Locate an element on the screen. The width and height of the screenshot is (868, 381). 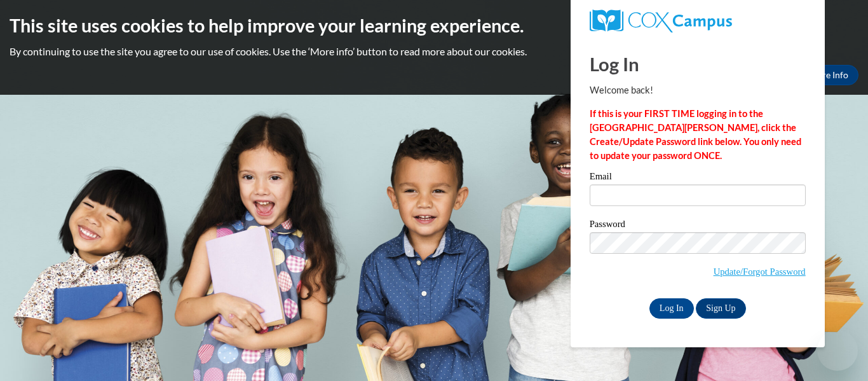
p: By continuing to use the site you agree to our use of cookies. Use the ‘More info’ button to read... is located at coordinates (434, 52).